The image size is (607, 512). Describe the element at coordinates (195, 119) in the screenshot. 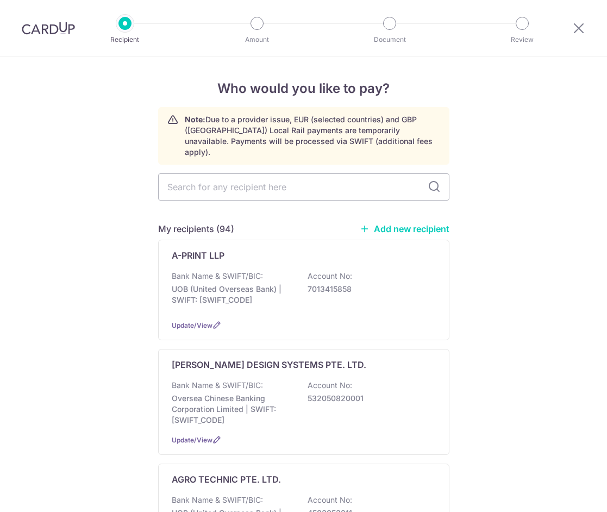

I see `strong: Note:` at that location.